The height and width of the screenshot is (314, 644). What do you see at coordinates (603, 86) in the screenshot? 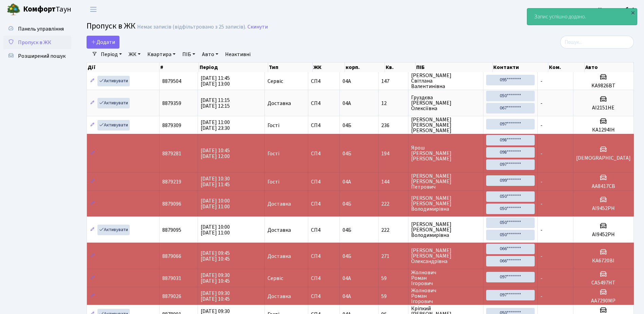
I see `h5: KA9826BT` at bounding box center [603, 86].